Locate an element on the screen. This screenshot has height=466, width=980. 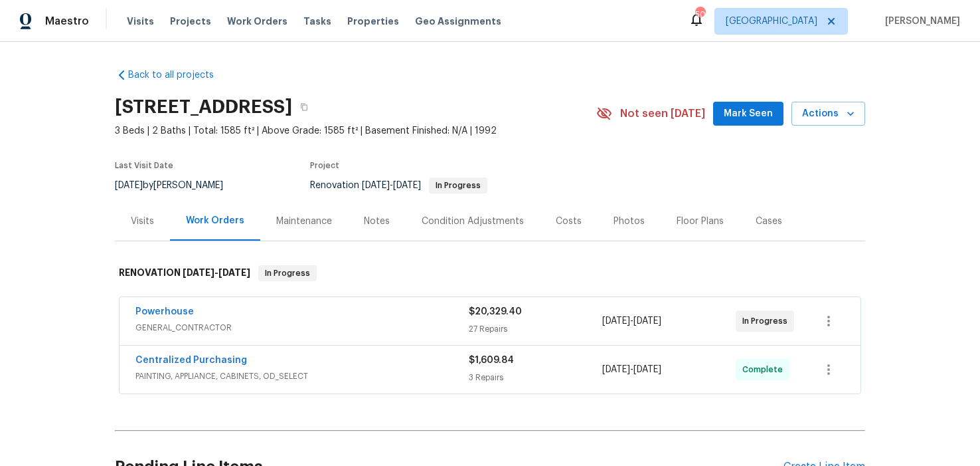
span: PAINTING, APPLIANCE, CABINETS, OD_SELECT is located at coordinates (302, 376).